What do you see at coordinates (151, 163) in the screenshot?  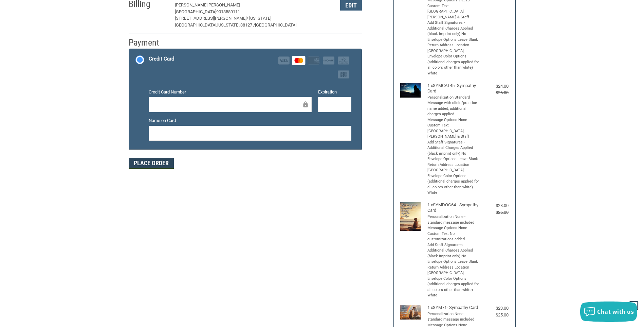 I see `button: Place Order` at bounding box center [151, 163].